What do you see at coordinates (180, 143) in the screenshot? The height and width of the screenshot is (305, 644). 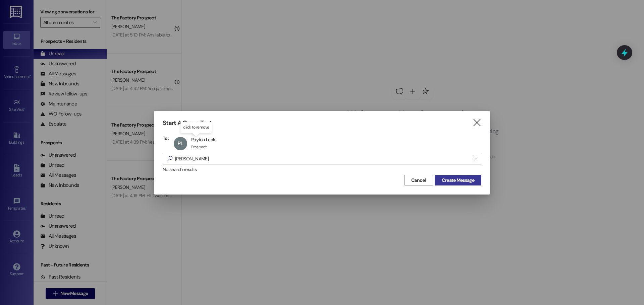 I see `span: PL` at bounding box center [180, 143].